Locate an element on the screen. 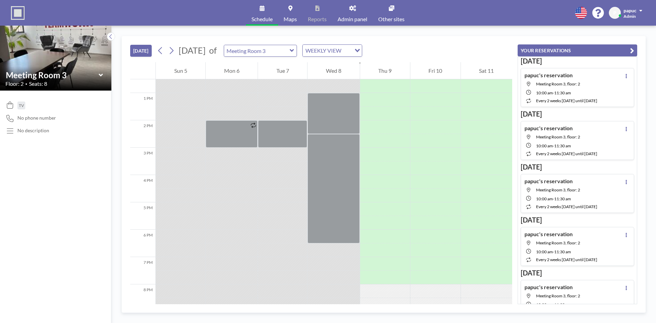 The image size is (656, 323). span: papuc is located at coordinates (630, 10).